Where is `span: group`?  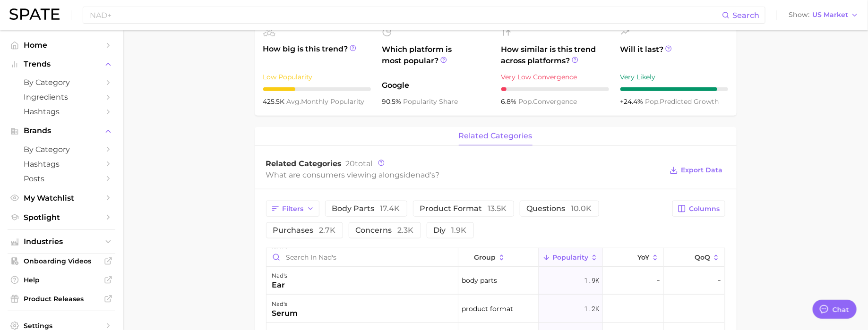
span: group is located at coordinates (485, 258).